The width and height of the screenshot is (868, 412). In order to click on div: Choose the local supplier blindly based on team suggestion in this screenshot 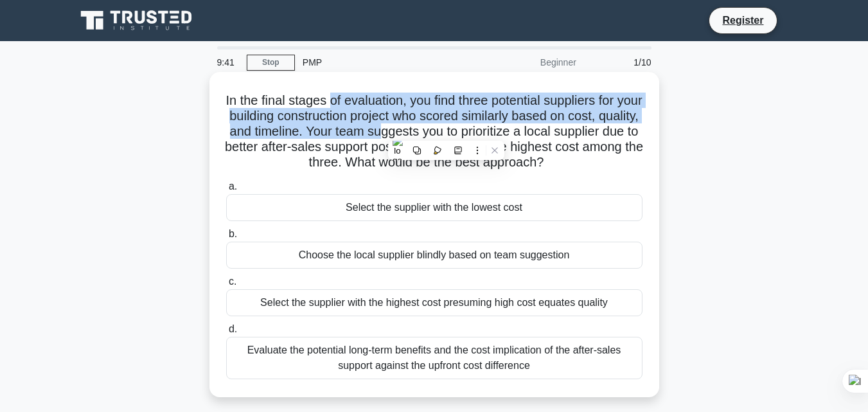, I will do `click(434, 256)`.